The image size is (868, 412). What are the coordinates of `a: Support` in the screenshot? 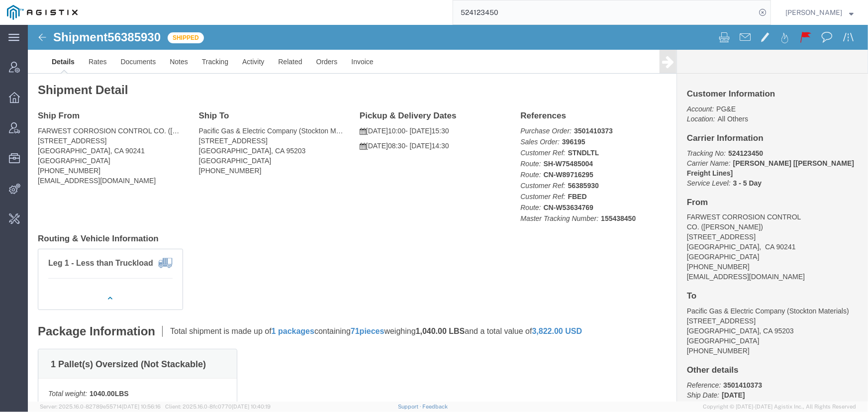 It's located at (410, 406).